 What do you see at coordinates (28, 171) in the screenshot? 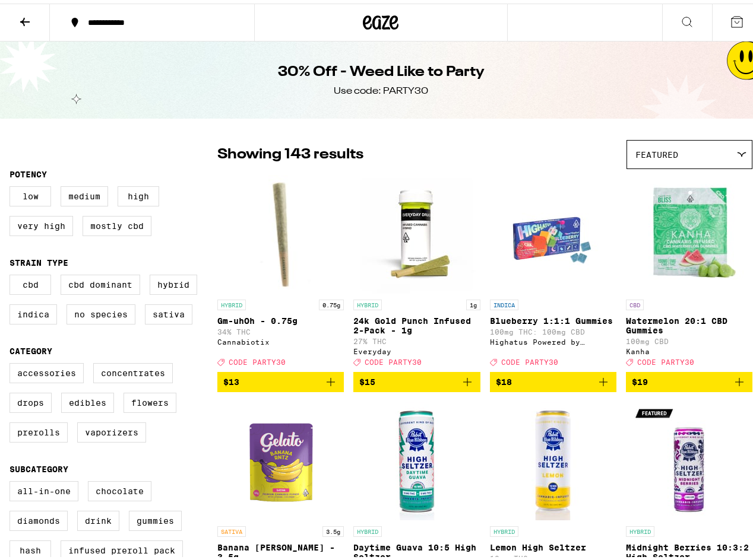
I see `legend: Potency` at bounding box center [28, 171].